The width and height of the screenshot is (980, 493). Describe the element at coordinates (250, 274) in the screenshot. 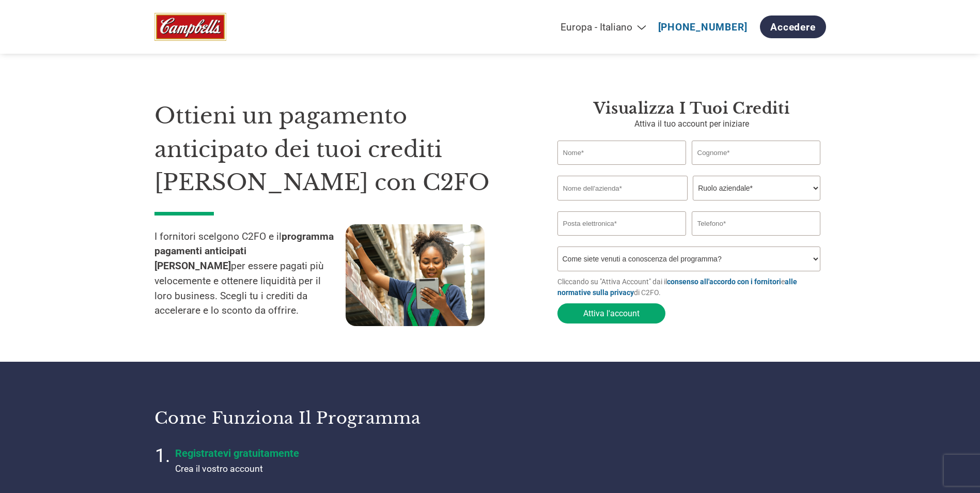

I see `p: I fornitori scelgono C2FO e il per essere pagati più velocemente e ottenere liquidità per il loro...` at that location.